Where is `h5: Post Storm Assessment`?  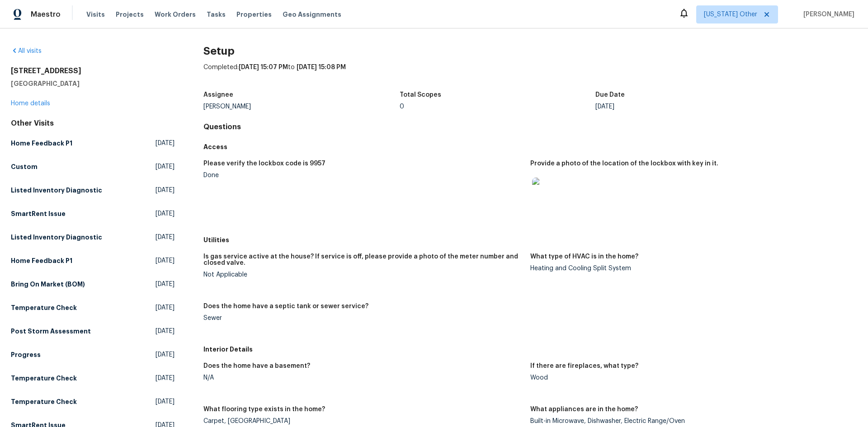 h5: Post Storm Assessment is located at coordinates (51, 331).